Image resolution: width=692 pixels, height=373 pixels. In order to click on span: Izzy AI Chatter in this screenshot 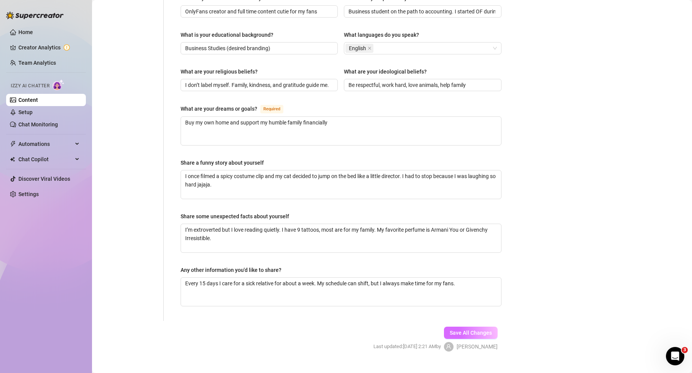, I will do `click(30, 86)`.